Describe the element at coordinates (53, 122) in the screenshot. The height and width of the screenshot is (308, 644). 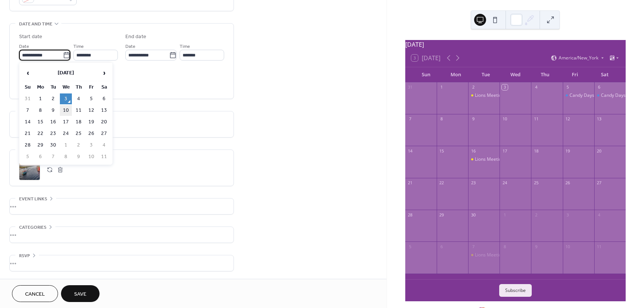
I see `td: 16` at that location.